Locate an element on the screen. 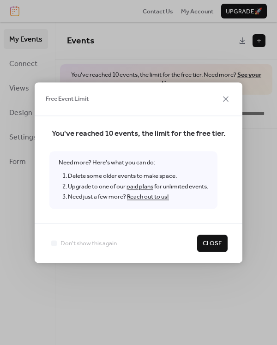 This screenshot has height=345, width=277. a: Reach out to us! is located at coordinates (148, 197).